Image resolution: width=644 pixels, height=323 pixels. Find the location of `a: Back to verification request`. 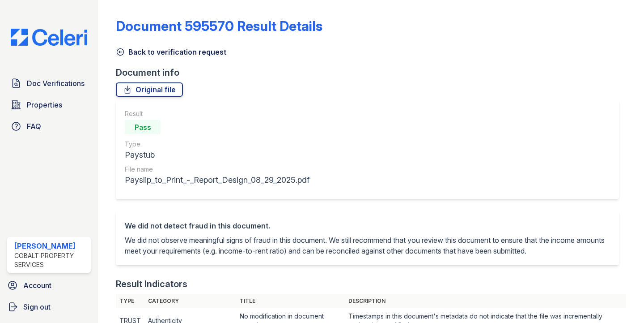

a: Back to verification request is located at coordinates (171, 52).